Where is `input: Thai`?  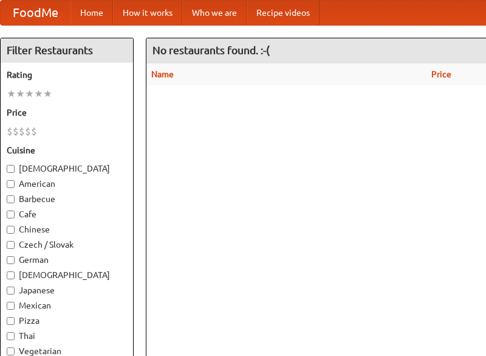 input: Thai is located at coordinates (10, 336).